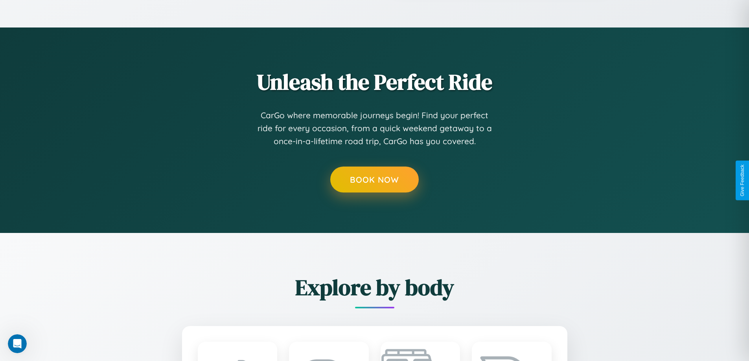 The width and height of the screenshot is (749, 361). I want to click on div: Give Feedback, so click(742, 180).